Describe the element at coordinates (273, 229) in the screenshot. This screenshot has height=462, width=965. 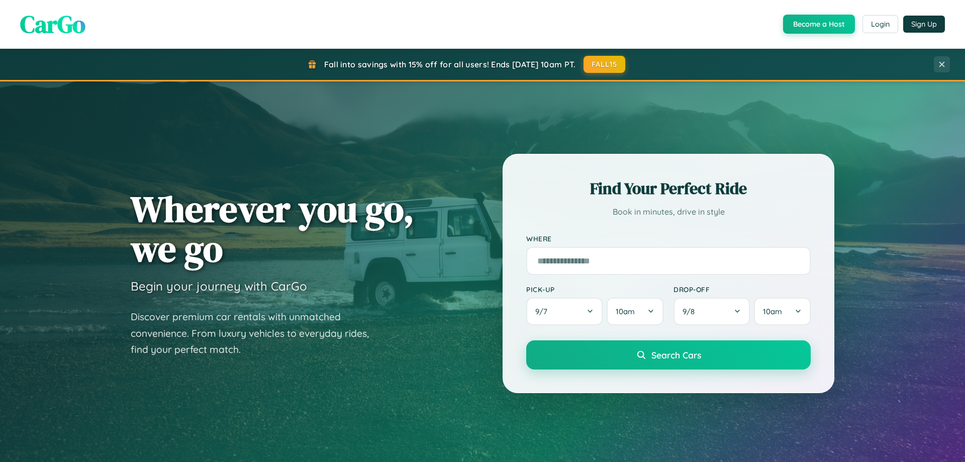
I see `h1: Wherever you go, we go` at that location.